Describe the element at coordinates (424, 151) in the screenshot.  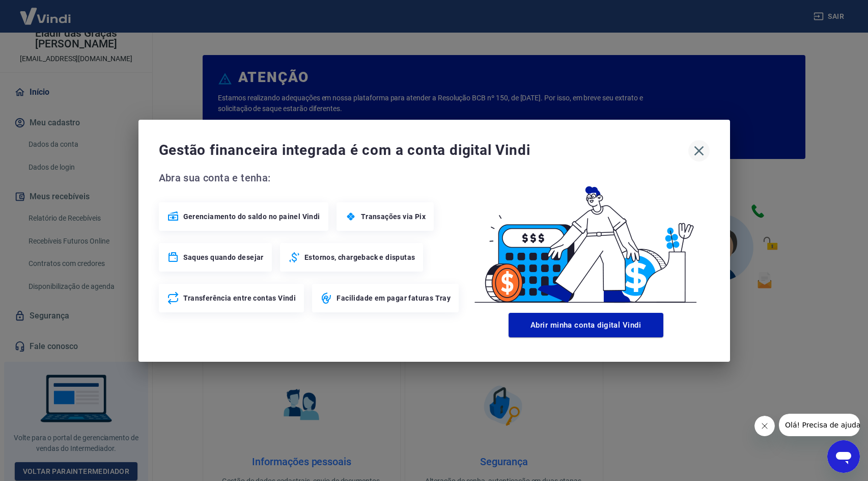
I see `span: Gestão financeira integrada é com a conta digital Vindi` at that location.